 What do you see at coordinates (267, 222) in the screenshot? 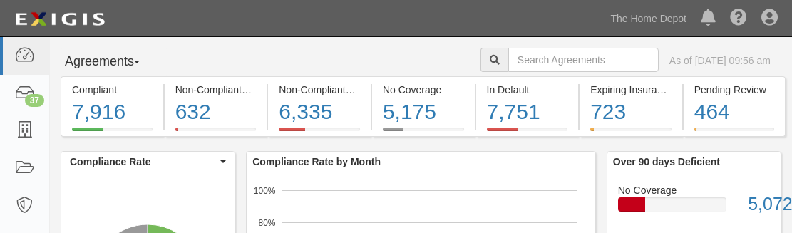
I see `text: 80%` at bounding box center [267, 222].